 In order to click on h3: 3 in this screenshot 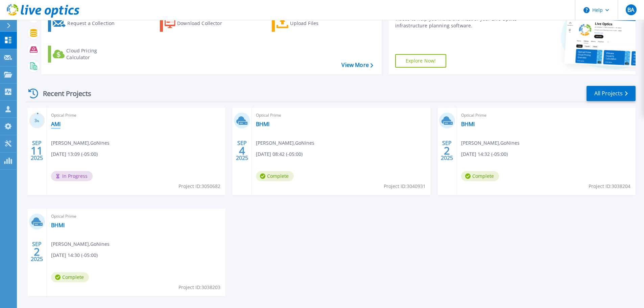, I will do `click(37, 121)`.